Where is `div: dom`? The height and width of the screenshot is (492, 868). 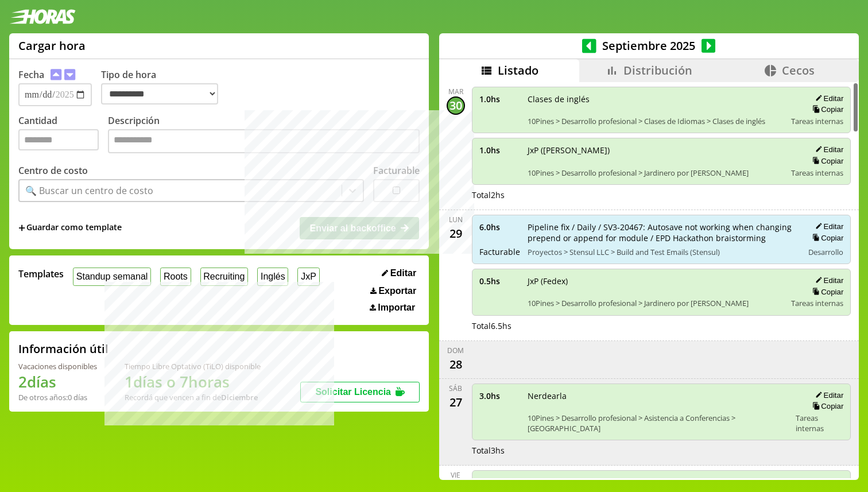 div: dom is located at coordinates (455, 350).